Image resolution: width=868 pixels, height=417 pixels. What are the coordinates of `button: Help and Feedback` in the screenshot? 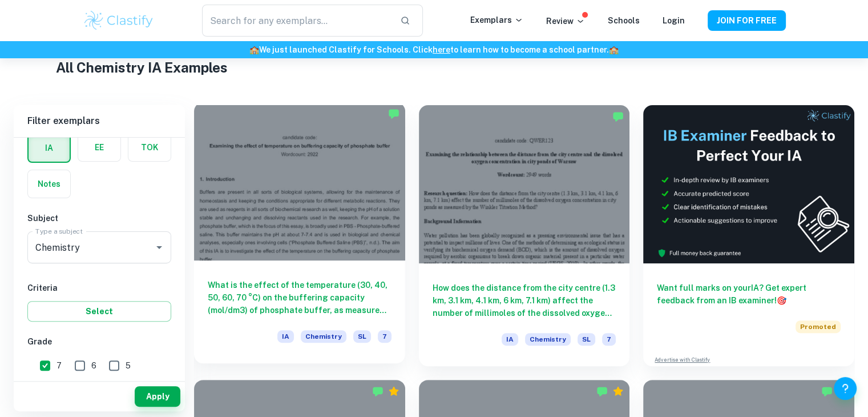 It's located at (845, 388).